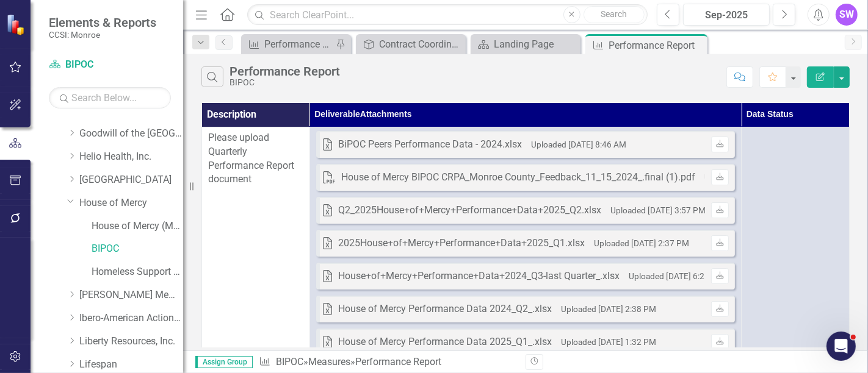  What do you see at coordinates (288, 44) in the screenshot?
I see `a: Performance Report` at bounding box center [288, 44].